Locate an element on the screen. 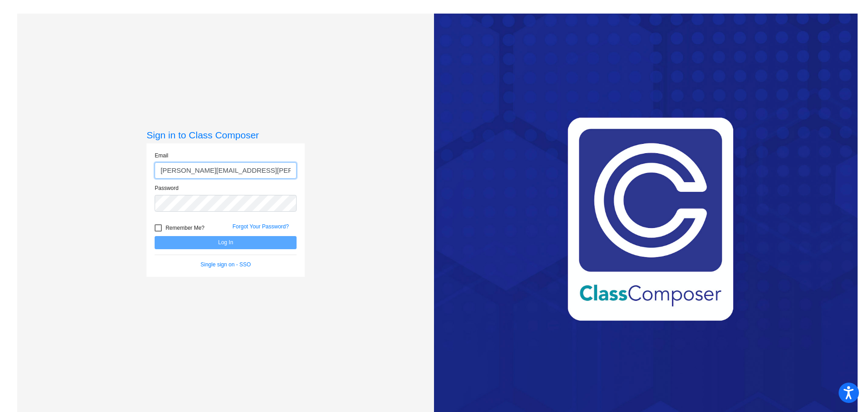  a: Forgot Your Password? is located at coordinates (261, 227).